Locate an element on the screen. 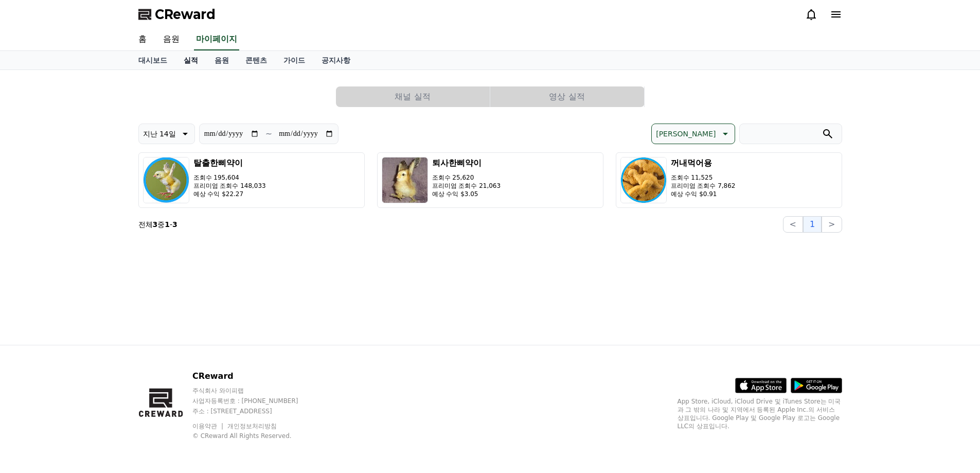 The image size is (980, 473). button: 지난 14일 is located at coordinates (167, 134).